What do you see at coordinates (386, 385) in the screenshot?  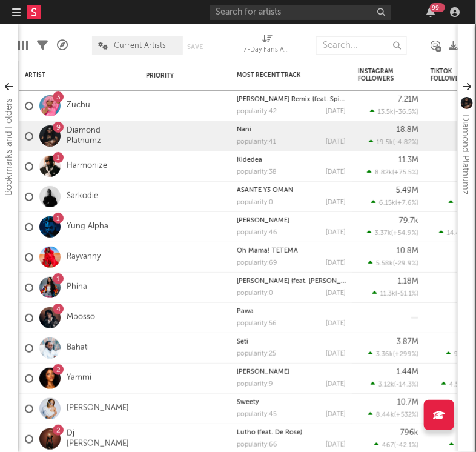 I see `span: 3.12k` at bounding box center [386, 385].